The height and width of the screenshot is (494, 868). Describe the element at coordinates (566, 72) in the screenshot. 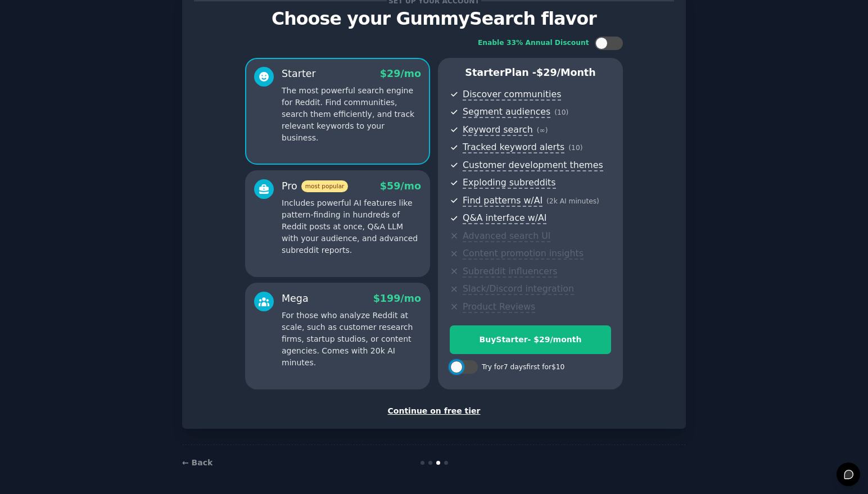

I see `span: $ 29 /month` at that location.